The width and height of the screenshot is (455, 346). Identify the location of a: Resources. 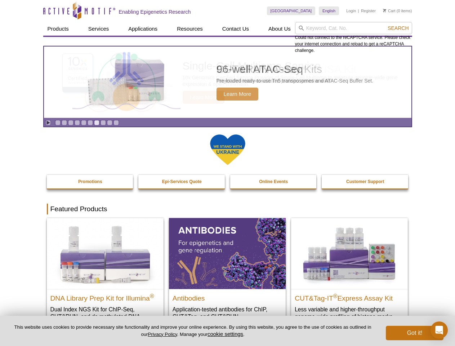
(190, 29).